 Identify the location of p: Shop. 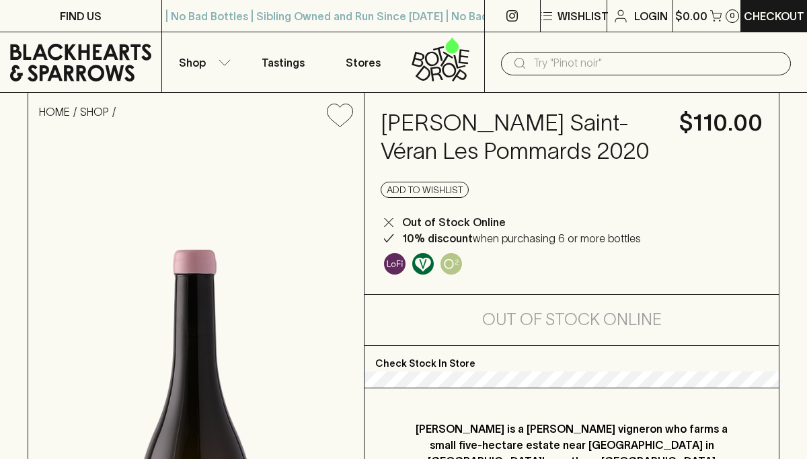
(192, 63).